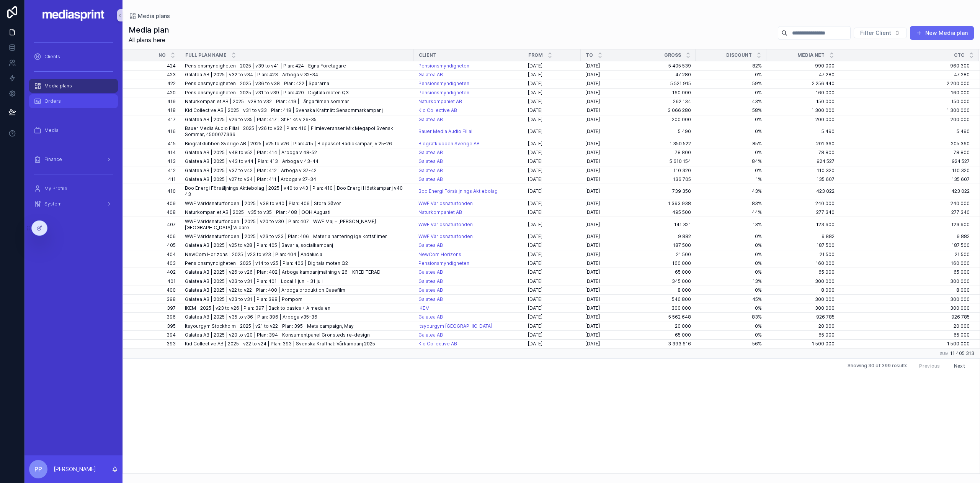 This screenshot has height=483, width=980. Describe the element at coordinates (154, 16) in the screenshot. I see `span: Media plans` at that location.